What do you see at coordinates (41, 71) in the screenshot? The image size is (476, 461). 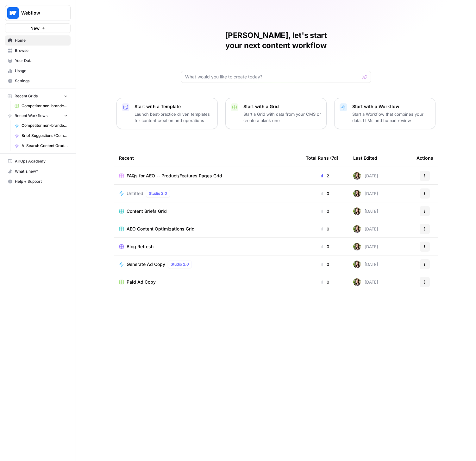 I see `span: Usage` at bounding box center [41, 71].